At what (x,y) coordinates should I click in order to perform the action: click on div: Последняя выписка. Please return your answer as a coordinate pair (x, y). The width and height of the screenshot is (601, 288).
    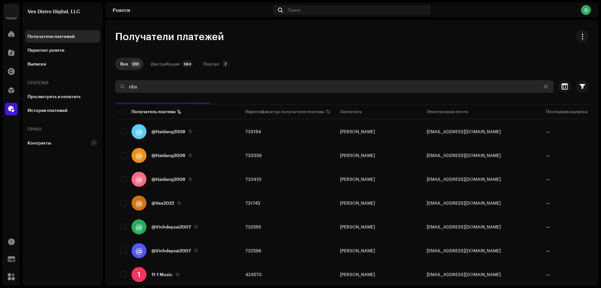
    Looking at the image, I should click on (567, 112).